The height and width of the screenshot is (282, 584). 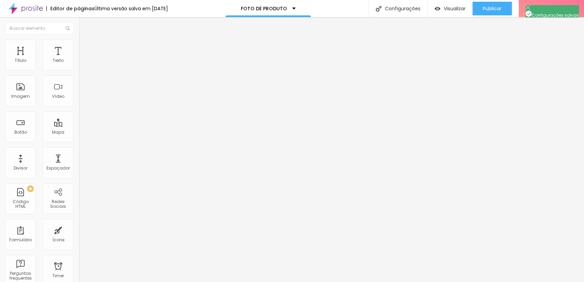 I want to click on div: Perguntas frequentes, so click(x=20, y=276).